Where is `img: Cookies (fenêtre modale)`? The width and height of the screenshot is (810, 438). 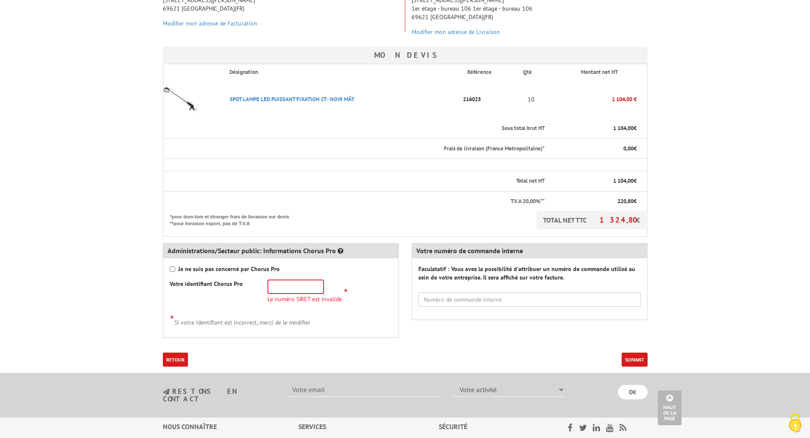 img: Cookies (fenêtre modale) is located at coordinates (795, 423).